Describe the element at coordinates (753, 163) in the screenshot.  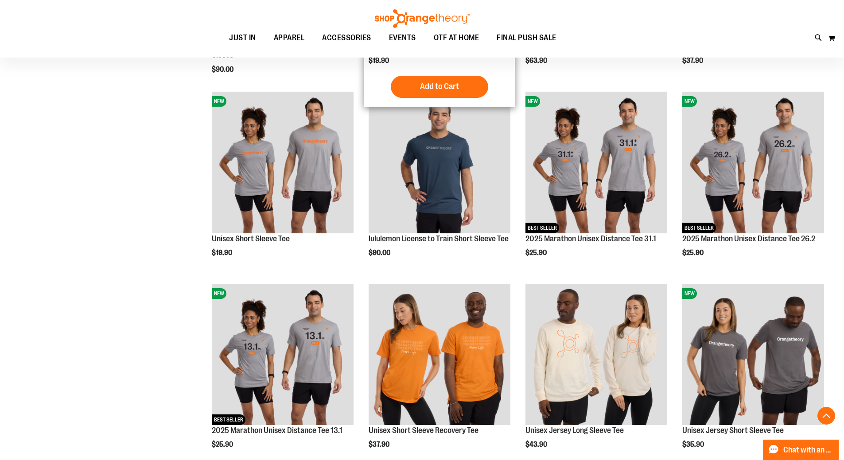
I see `img: 2025 Marathon Unisex Distance Tee 26.2` at that location.